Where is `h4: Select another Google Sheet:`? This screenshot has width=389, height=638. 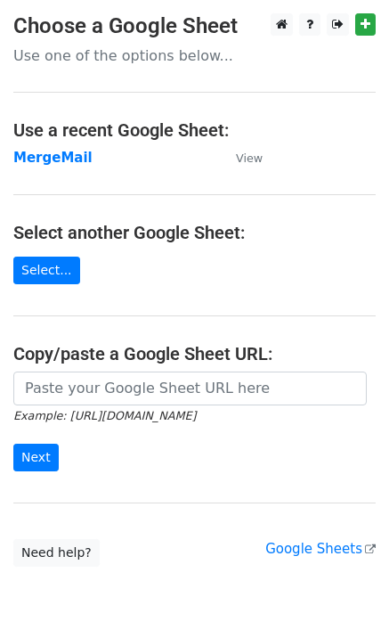
h4: Select another Google Sheet: is located at coordinates (194, 232).